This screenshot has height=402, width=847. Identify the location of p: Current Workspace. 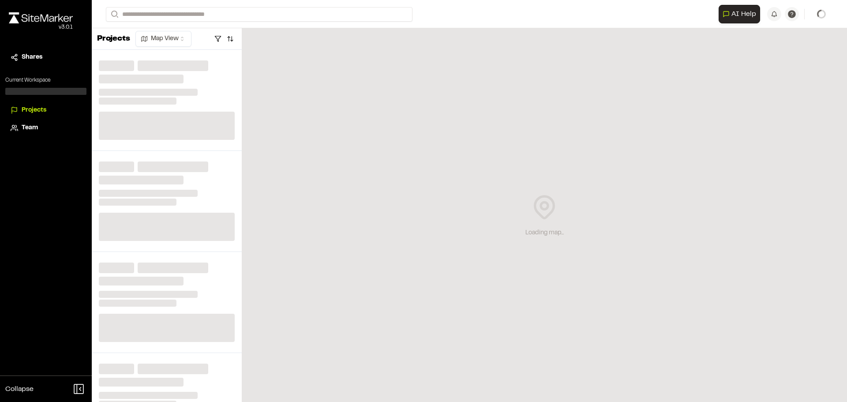
(46, 80).